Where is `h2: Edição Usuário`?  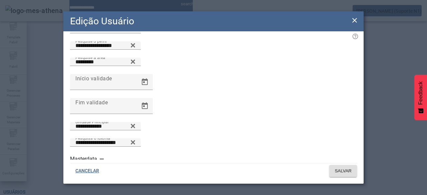 h2: Edição Usuário is located at coordinates (102, 21).